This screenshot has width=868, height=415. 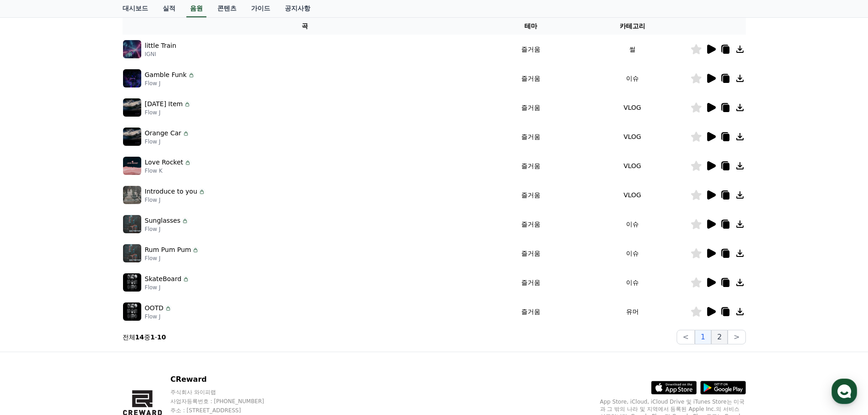 I want to click on p: CReward, so click(x=226, y=379).